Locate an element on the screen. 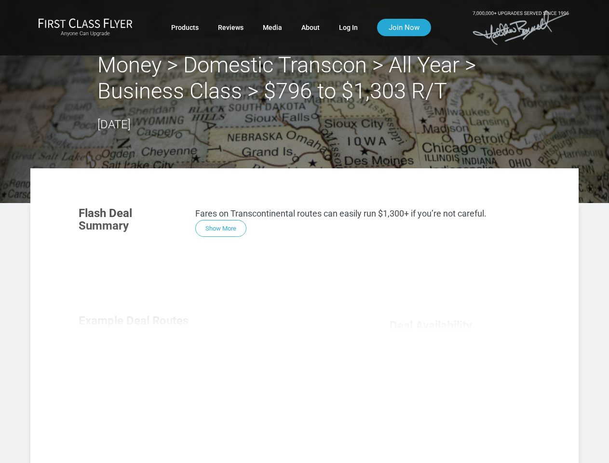 The height and width of the screenshot is (463, 609). img: First Class Flyer is located at coordinates (85, 23).